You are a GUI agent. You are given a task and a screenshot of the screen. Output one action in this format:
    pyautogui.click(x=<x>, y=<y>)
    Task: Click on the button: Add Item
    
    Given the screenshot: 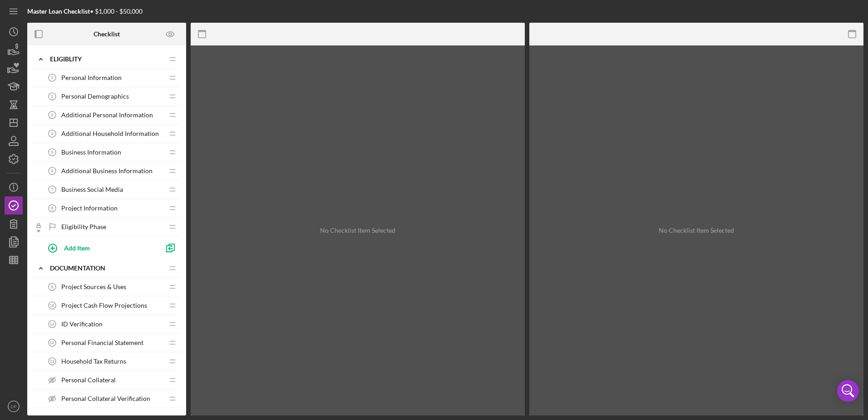 What is the action you would take?
    pyautogui.click(x=100, y=248)
    